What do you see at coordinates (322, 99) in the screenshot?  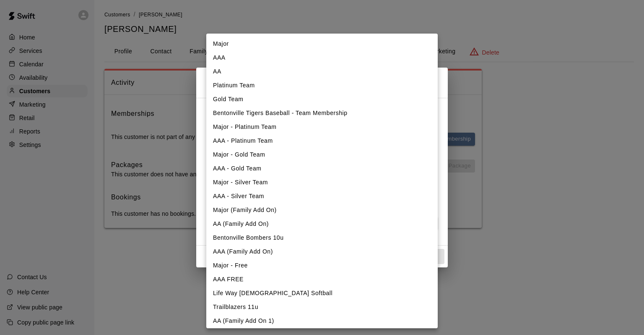 I see `li: Gold Team` at bounding box center [322, 99].